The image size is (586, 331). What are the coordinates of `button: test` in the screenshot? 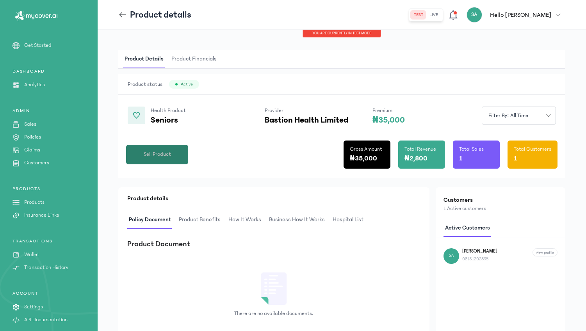 It's located at (418, 15).